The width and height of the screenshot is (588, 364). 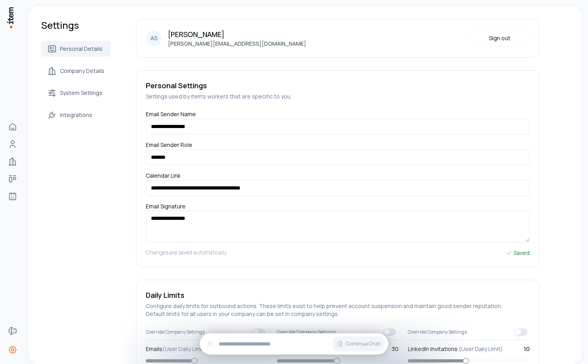 What do you see at coordinates (76, 25) in the screenshot?
I see `h1: Settings` at bounding box center [76, 25].